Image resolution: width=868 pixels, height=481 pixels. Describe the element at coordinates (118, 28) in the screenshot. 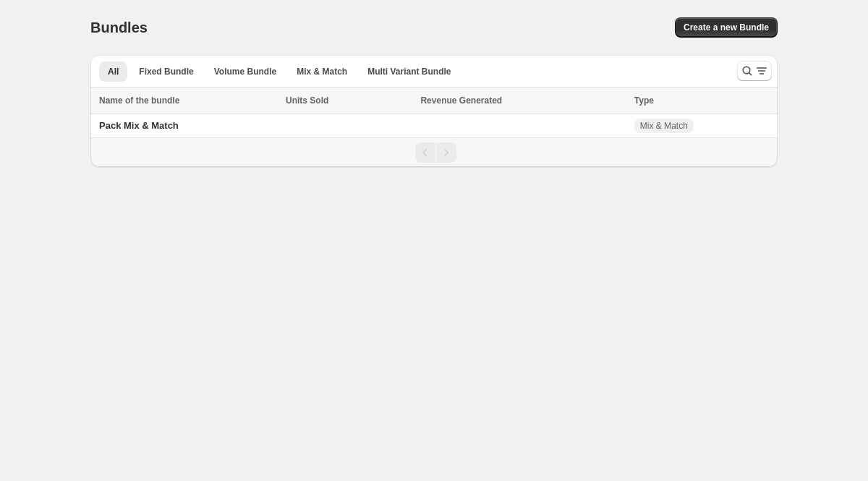

I see `h1: Bundles` at that location.